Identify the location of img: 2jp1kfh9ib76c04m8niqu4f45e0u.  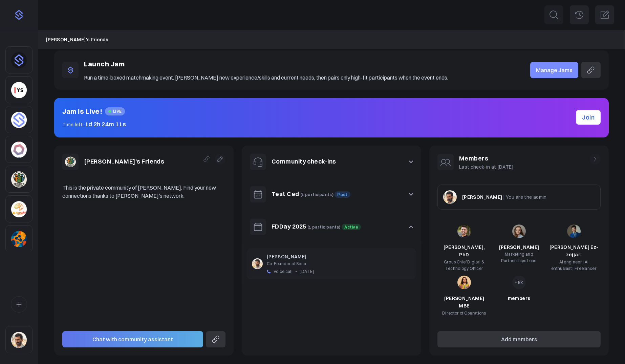
(19, 209).